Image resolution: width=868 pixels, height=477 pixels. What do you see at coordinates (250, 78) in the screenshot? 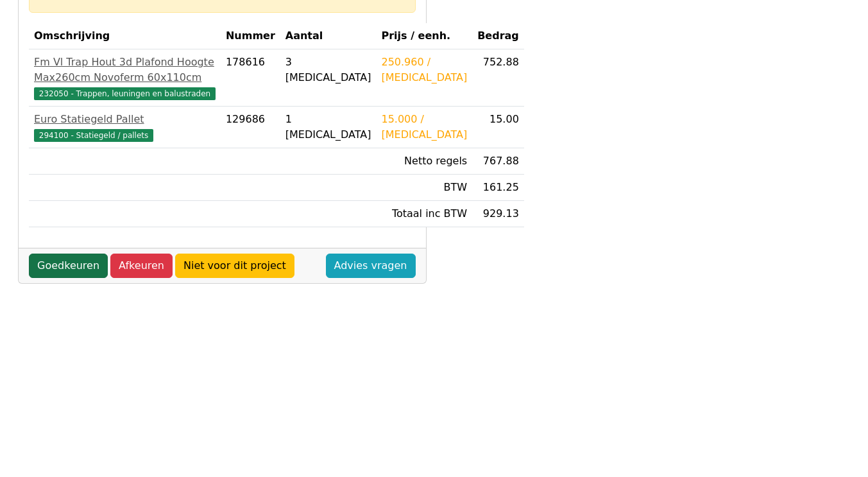
I see `td: 178616` at bounding box center [250, 78].